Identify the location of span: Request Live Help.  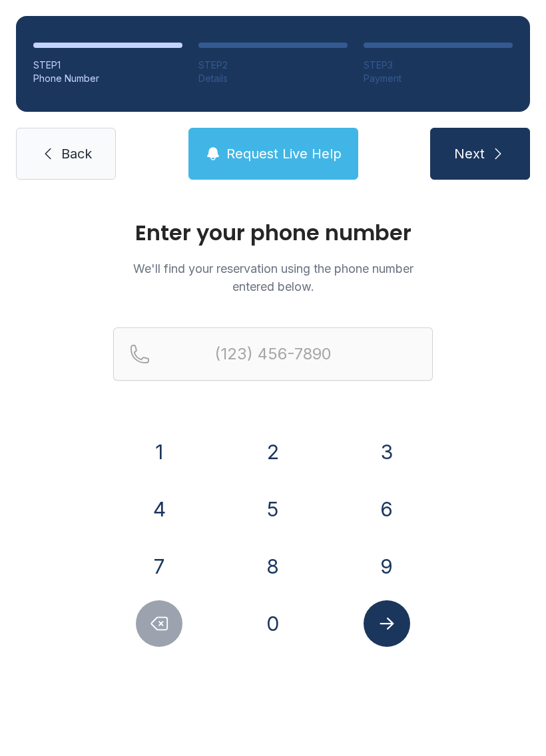
(283, 154).